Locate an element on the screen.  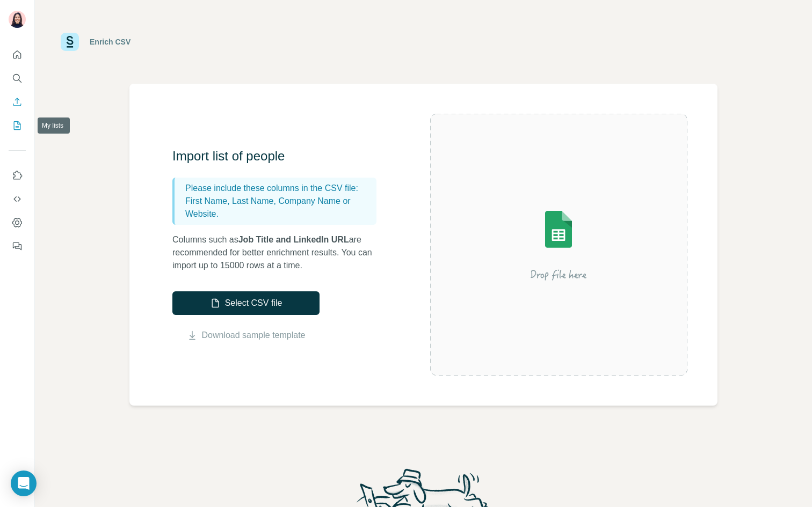
button: Select CSV file is located at coordinates (246, 303).